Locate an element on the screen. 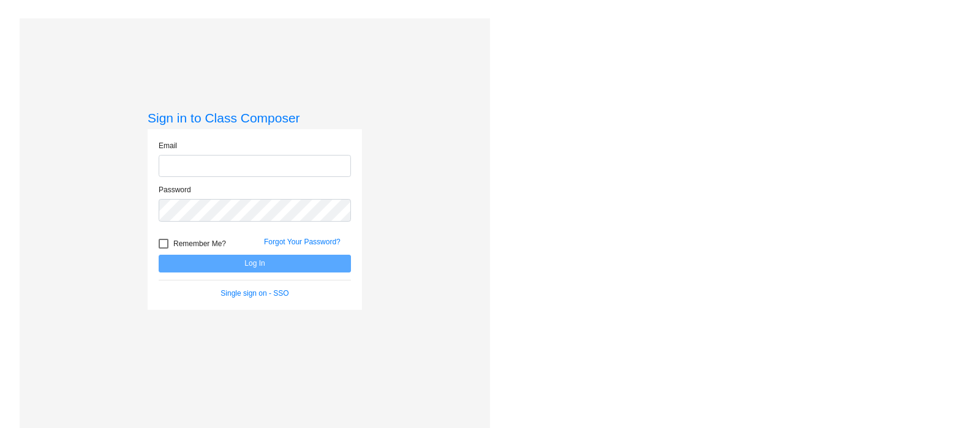 This screenshot has width=980, height=428. h3: Sign in to Class Composer is located at coordinates (255, 117).